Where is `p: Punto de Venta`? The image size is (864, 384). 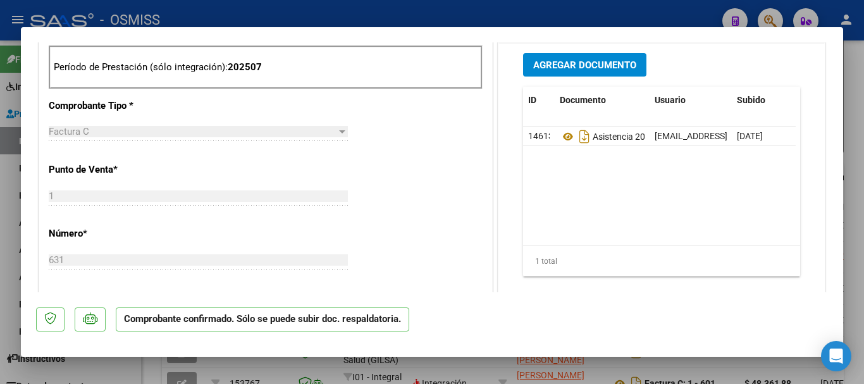
p: Punto de Venta is located at coordinates (114, 170).